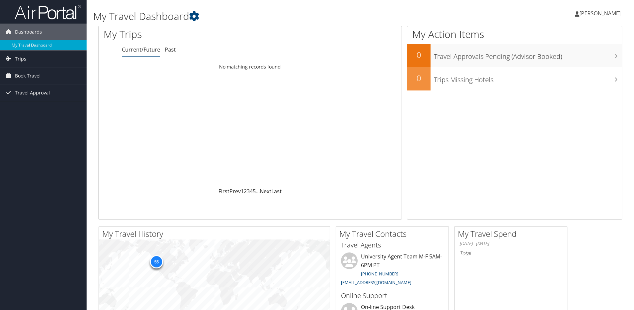  Describe the element at coordinates (251, 192) in the screenshot. I see `a: 4` at that location.